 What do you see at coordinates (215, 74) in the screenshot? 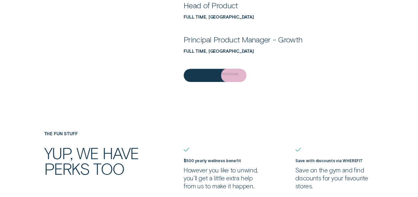
I see `div: View All Our Open Positions` at bounding box center [215, 74].